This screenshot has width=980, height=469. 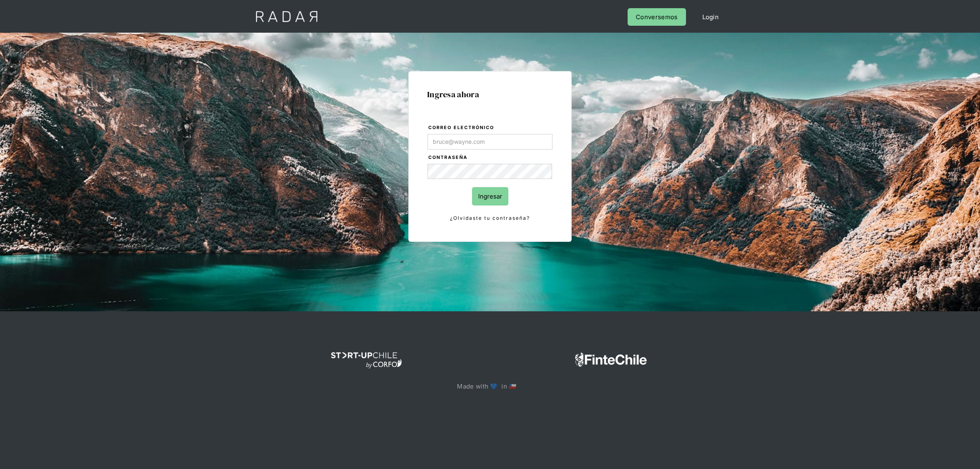 What do you see at coordinates (710, 16) in the screenshot?
I see `a: Login` at bounding box center [710, 16].